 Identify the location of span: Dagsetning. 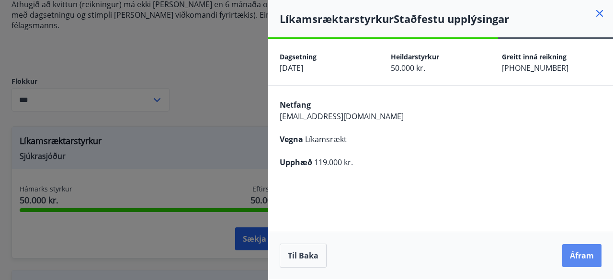
(298, 56).